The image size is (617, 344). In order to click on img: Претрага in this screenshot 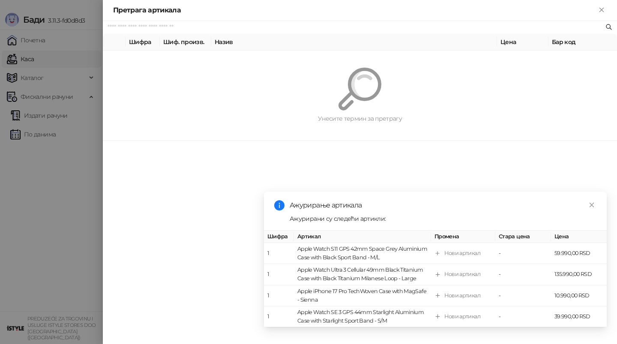, I will do `click(360, 89)`.